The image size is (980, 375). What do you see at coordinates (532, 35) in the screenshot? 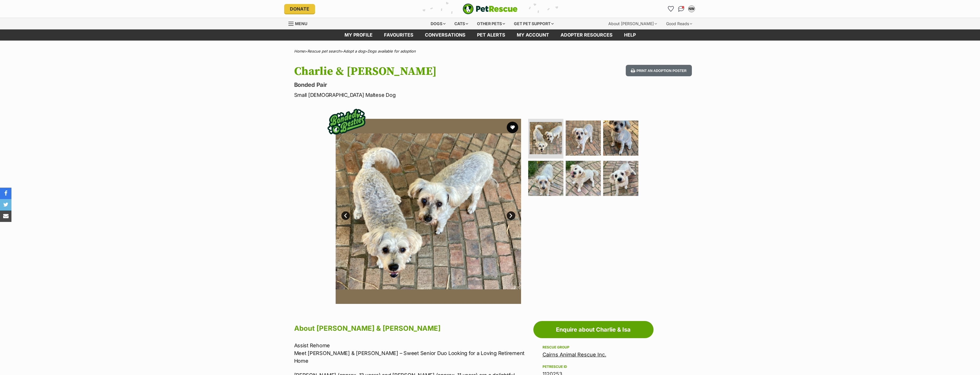
I see `a: My account` at bounding box center [532, 35].